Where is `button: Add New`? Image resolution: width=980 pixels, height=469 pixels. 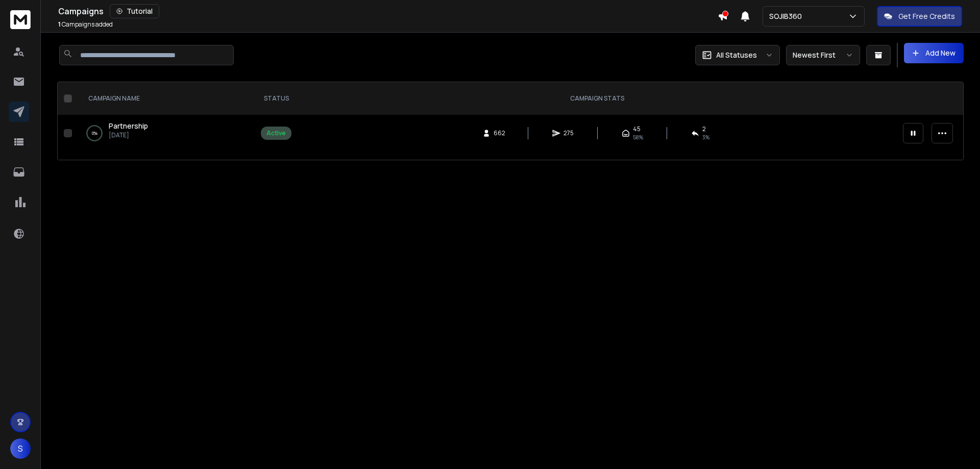 button: Add New is located at coordinates (933, 53).